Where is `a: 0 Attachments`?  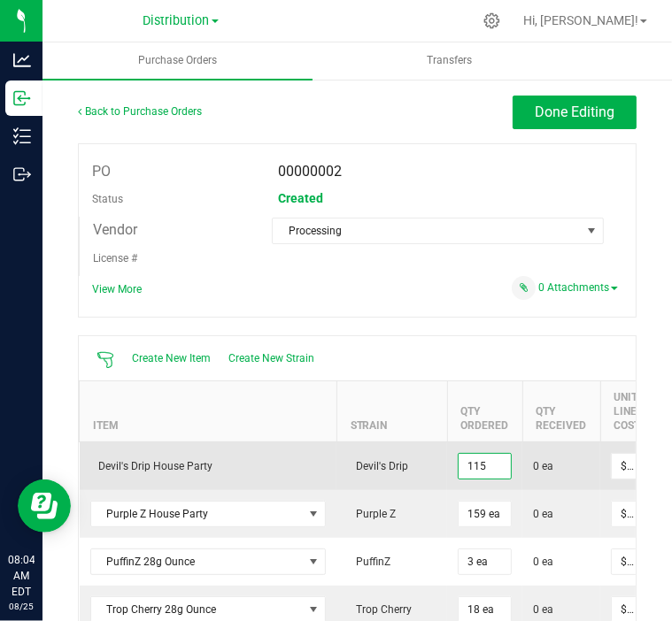
a: 0 Attachments is located at coordinates (578, 288).